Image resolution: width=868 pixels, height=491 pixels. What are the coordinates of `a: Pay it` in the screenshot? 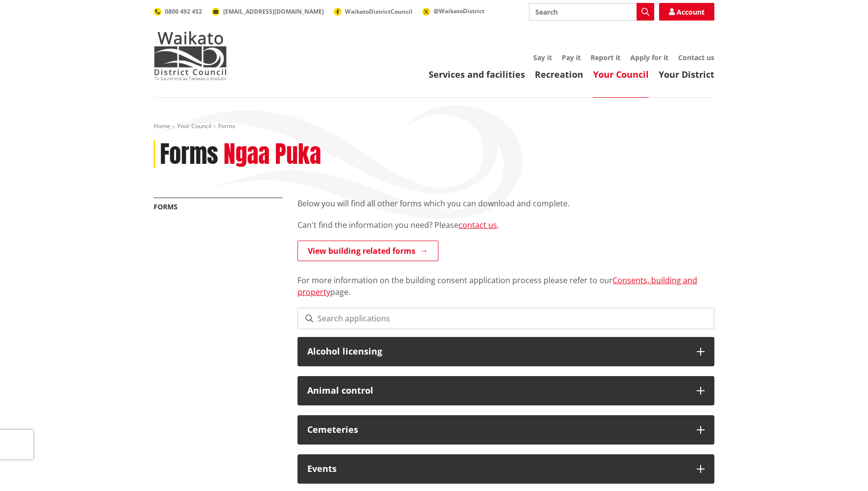 It's located at (571, 57).